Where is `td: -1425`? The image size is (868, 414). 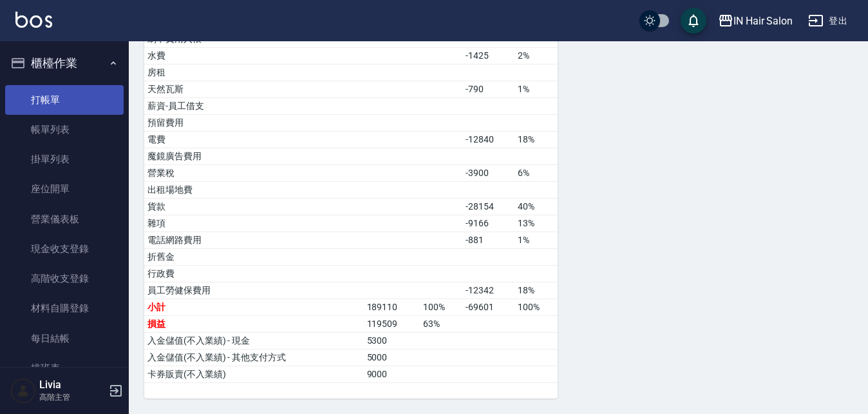 td: -1425 is located at coordinates (488, 56).